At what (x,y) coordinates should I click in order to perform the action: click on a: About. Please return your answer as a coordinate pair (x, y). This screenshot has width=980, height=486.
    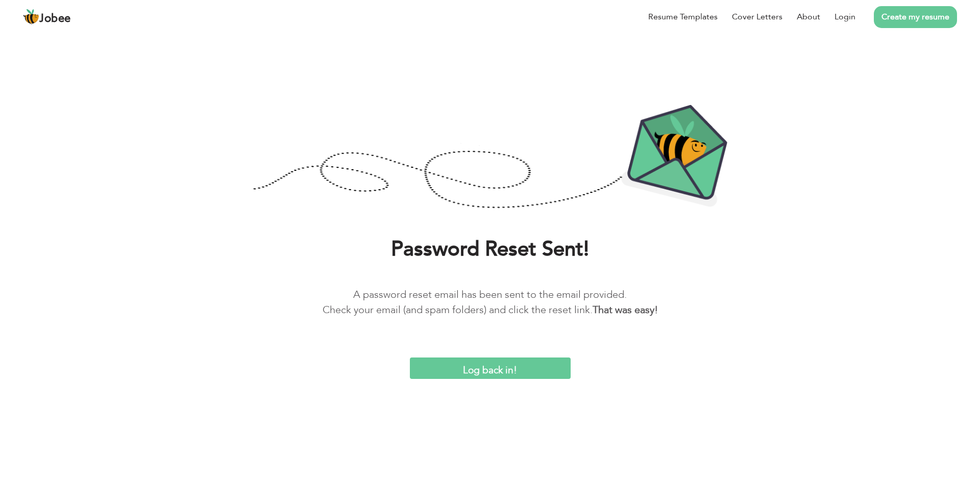
    Looking at the image, I should click on (808, 17).